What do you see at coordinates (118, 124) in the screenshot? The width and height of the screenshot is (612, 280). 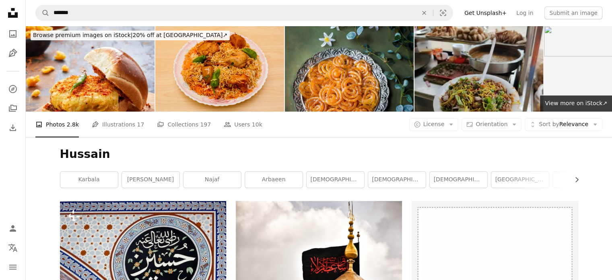 I see `a: Illustrations 17` at bounding box center [118, 124].